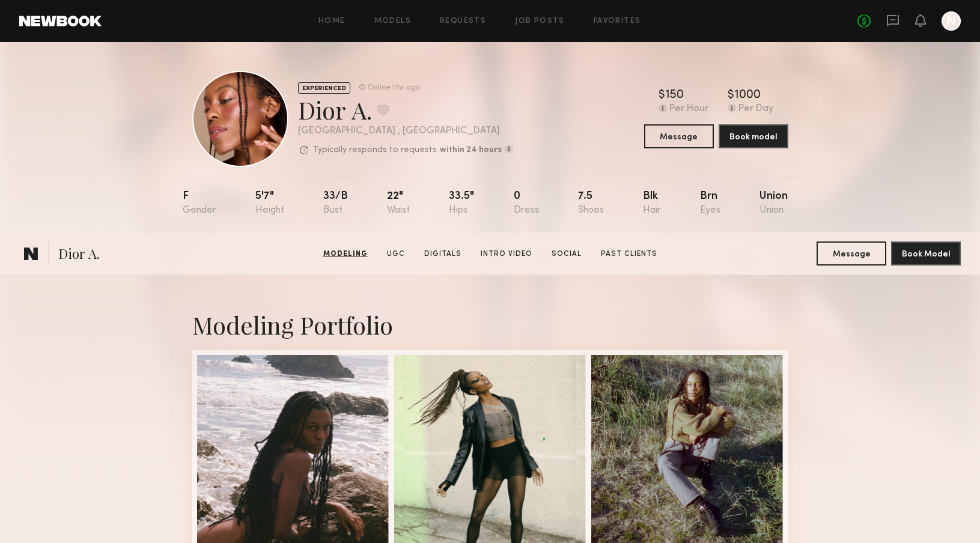  Describe the element at coordinates (926, 253) in the screenshot. I see `button: Book Model` at that location.